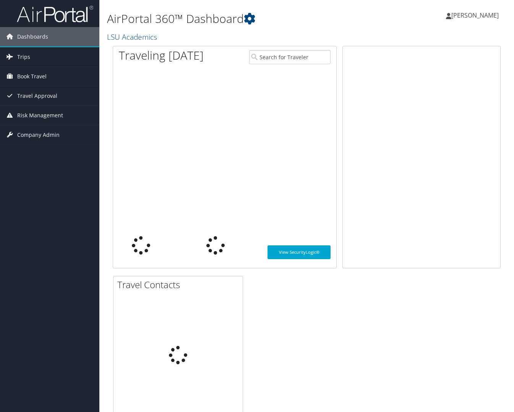  I want to click on span: Travel Approval, so click(37, 96).